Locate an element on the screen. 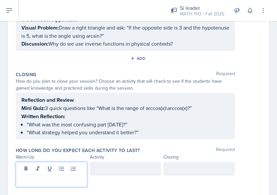 This screenshot has height=195, width=277. button: Add is located at coordinates (138, 59).